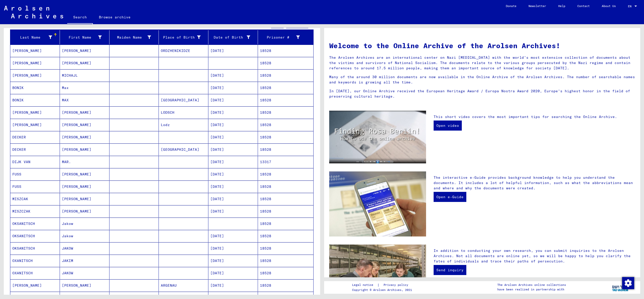 The image size is (644, 299). What do you see at coordinates (85, 100) in the screenshot?
I see `mat-cell: MAX` at bounding box center [85, 100].